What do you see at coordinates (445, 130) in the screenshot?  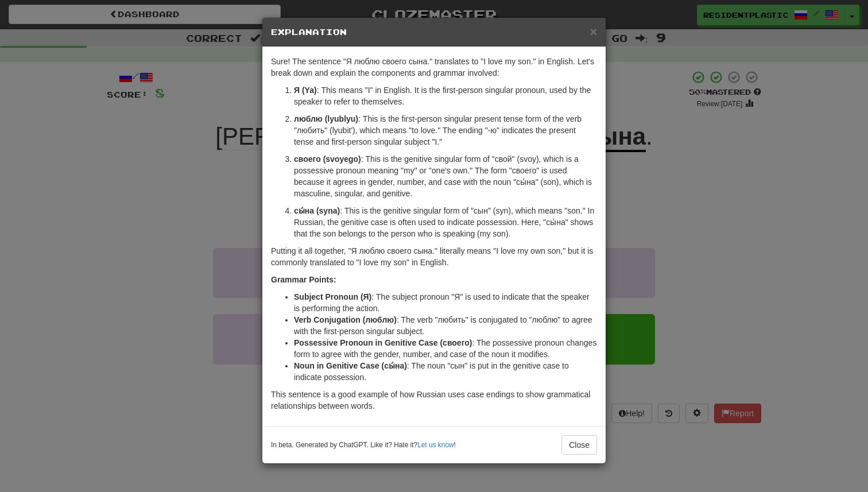 I see `p: : This is the first-person singular present tense form of the verb "любить" (lyubit'), which mean...` at bounding box center [445, 130].